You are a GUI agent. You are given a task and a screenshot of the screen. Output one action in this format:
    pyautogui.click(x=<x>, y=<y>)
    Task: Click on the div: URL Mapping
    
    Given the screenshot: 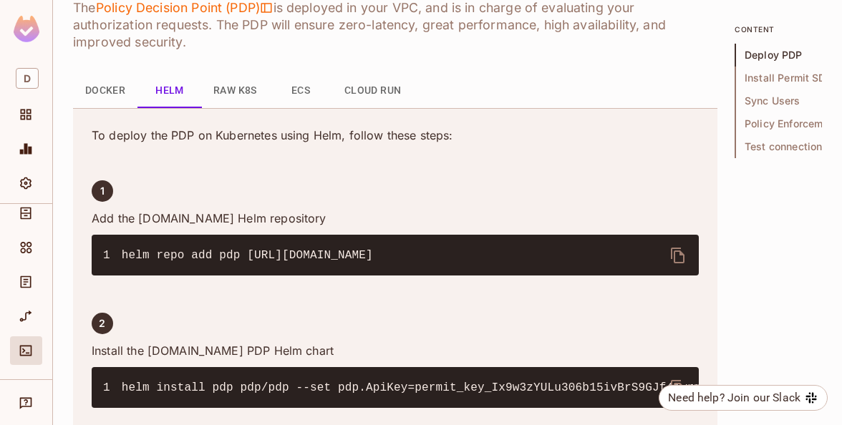 What is the action you would take?
    pyautogui.click(x=26, y=316)
    